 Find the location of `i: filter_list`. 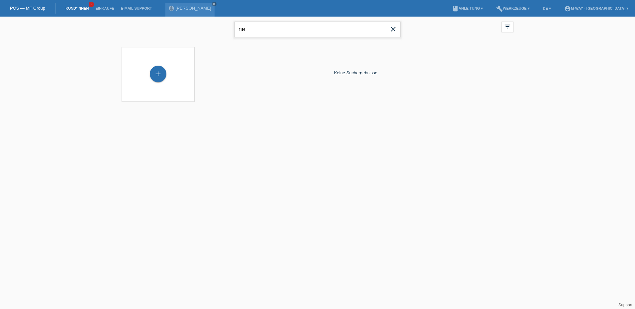

i: filter_list is located at coordinates (507, 27).